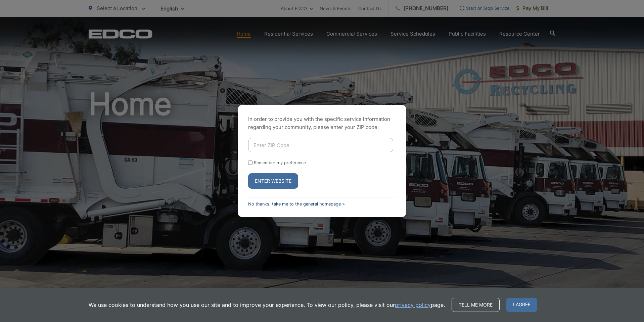  I want to click on span: I agree, so click(522, 305).